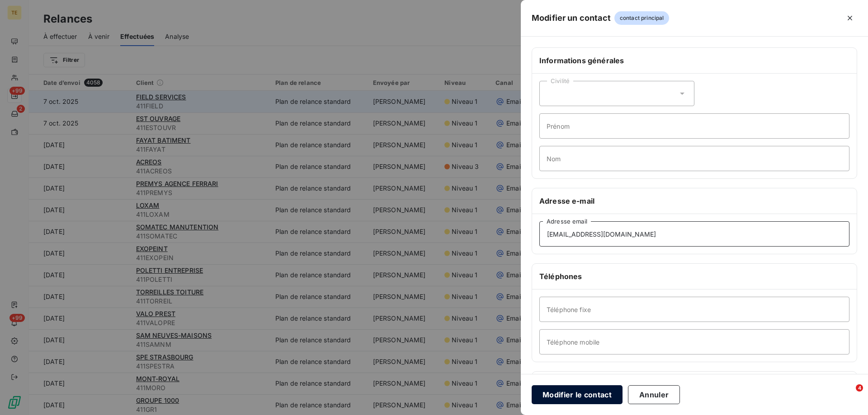 The height and width of the screenshot is (415, 868). I want to click on h6: Informations générales, so click(694, 60).